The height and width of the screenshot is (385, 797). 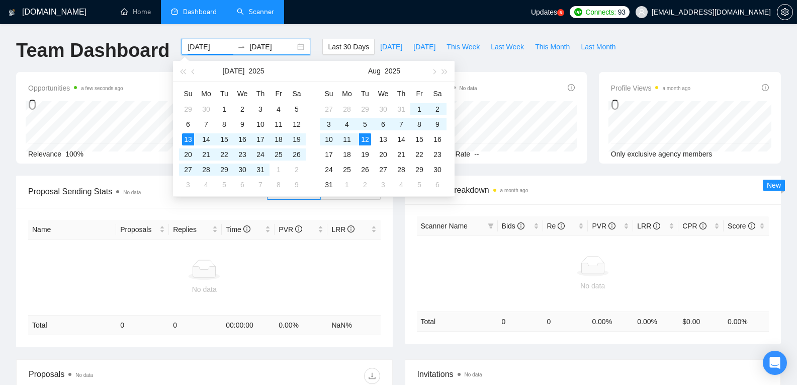 I want to click on div: 25, so click(x=279, y=154).